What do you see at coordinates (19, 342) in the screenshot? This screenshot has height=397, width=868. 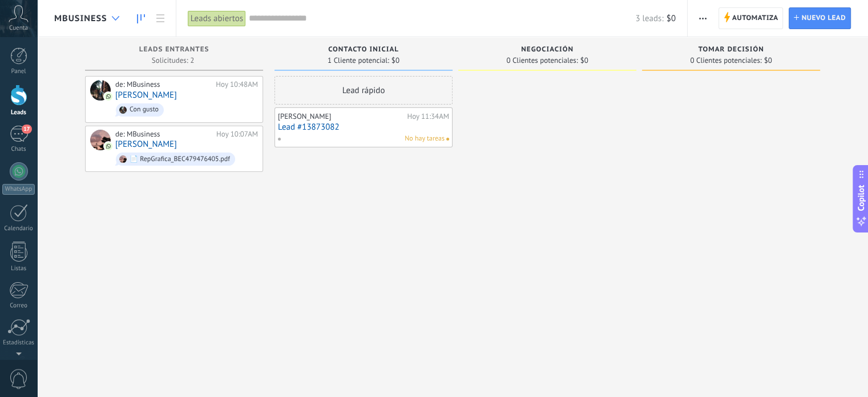 I see `div: Estadísticas` at bounding box center [19, 342].